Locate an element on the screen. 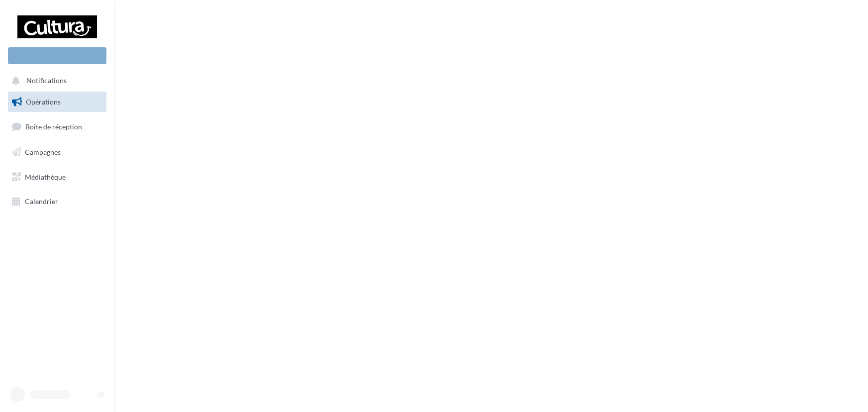 Image resolution: width=868 pixels, height=412 pixels. span: Opérations is located at coordinates (43, 102).